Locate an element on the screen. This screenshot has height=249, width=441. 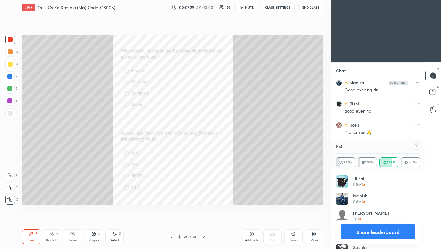
span: mute is located at coordinates (249, 7).